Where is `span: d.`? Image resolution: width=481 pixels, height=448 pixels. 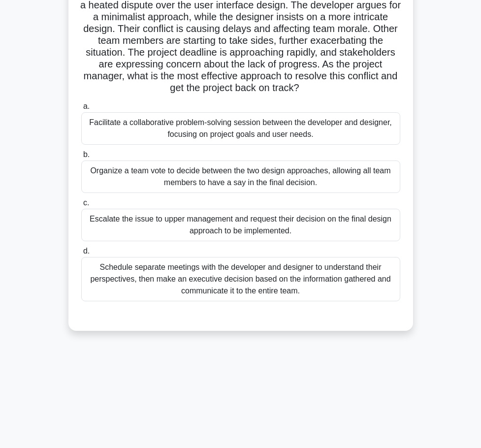 span: d. is located at coordinates (86, 251).